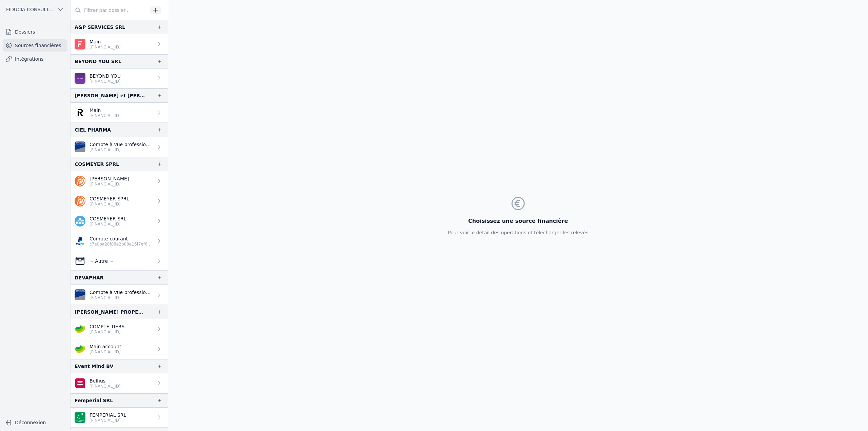 The height and width of the screenshot is (431, 868). Describe the element at coordinates (108, 219) in the screenshot. I see `p: COSMEYER SRL` at that location.